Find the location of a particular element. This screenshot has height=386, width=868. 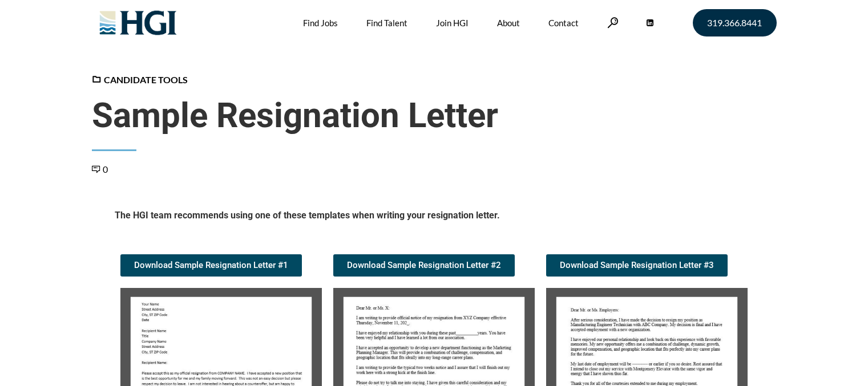

span: Sample Resignation Letter is located at coordinates (435, 116).